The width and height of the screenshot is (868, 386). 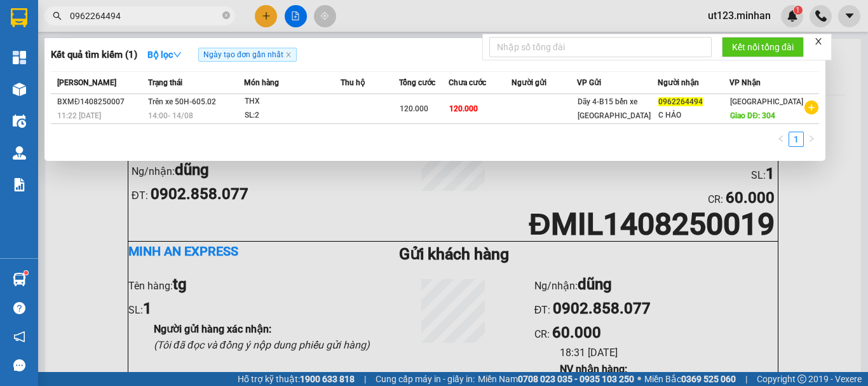 I want to click on span: notification, so click(x=19, y=336).